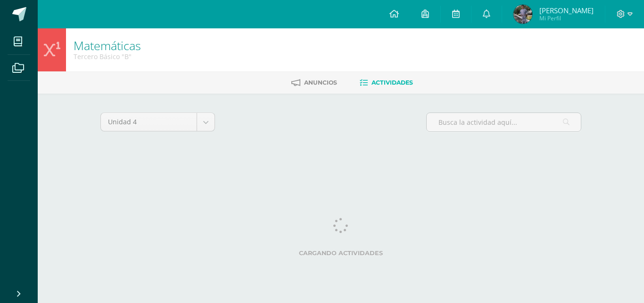 Image resolution: width=644 pixels, height=303 pixels. What do you see at coordinates (321, 82) in the screenshot?
I see `span: Anuncios` at bounding box center [321, 82].